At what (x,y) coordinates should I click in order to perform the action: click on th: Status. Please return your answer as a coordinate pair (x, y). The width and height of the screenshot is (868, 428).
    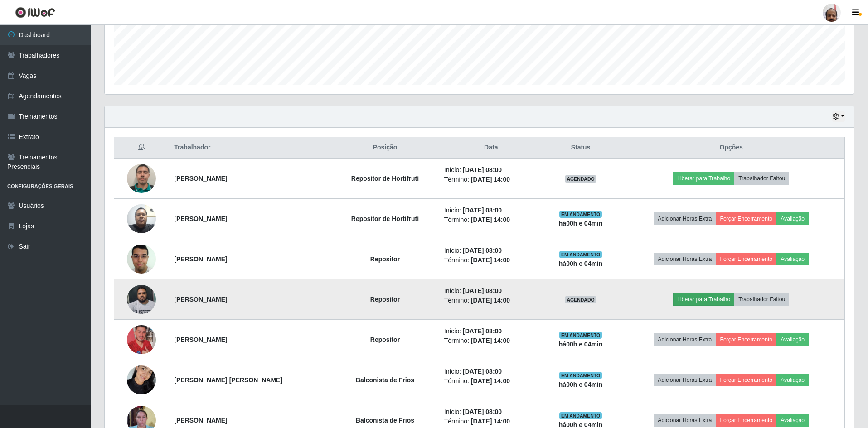
    Looking at the image, I should click on (580, 148).